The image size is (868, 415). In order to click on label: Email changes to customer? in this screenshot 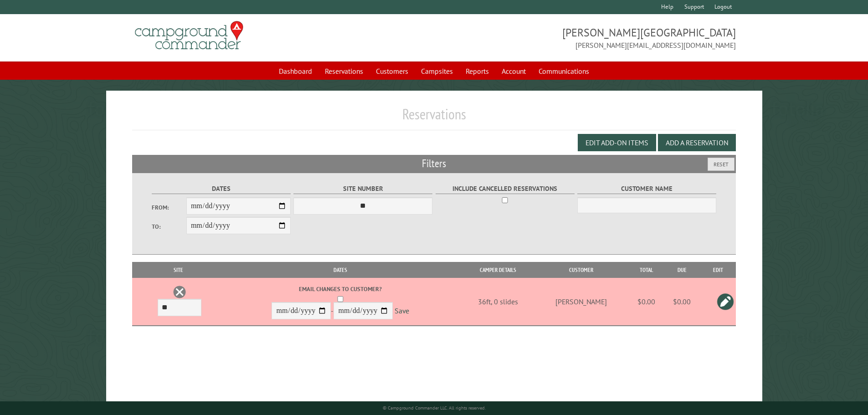, I will do `click(340, 289)`.